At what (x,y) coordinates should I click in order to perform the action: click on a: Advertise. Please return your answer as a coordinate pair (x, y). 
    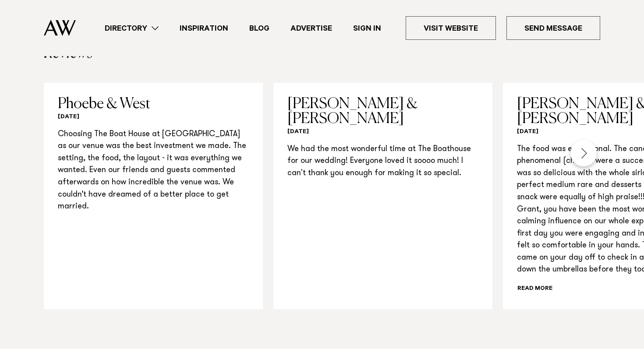
    Looking at the image, I should click on (311, 28).